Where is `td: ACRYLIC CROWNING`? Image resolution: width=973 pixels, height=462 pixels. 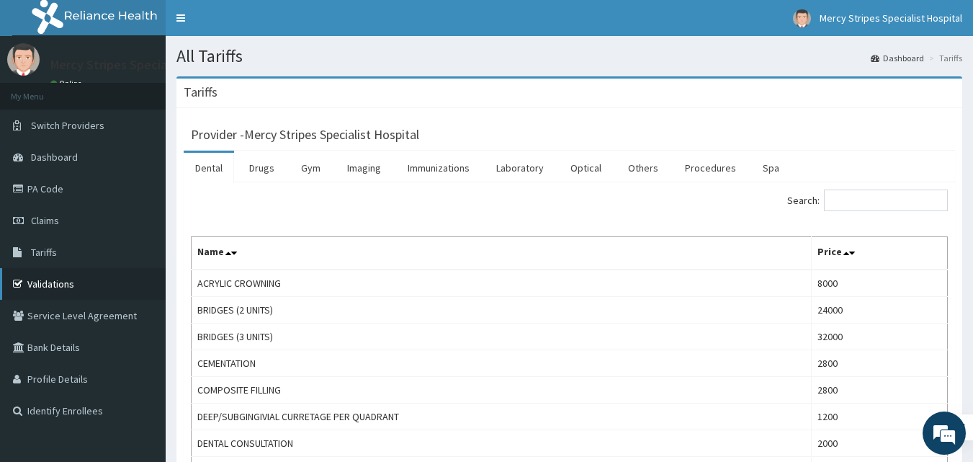 td: ACRYLIC CROWNING is located at coordinates (501, 283).